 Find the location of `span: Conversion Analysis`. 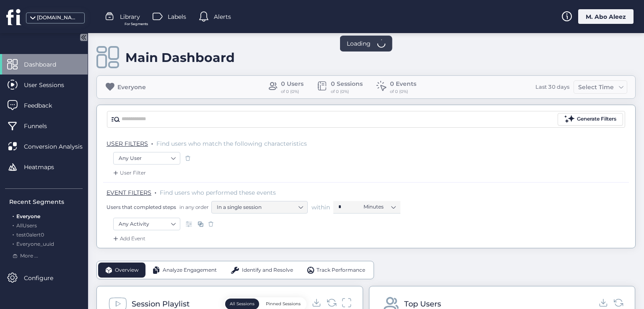

span: Conversion Analysis is located at coordinates (60, 146).